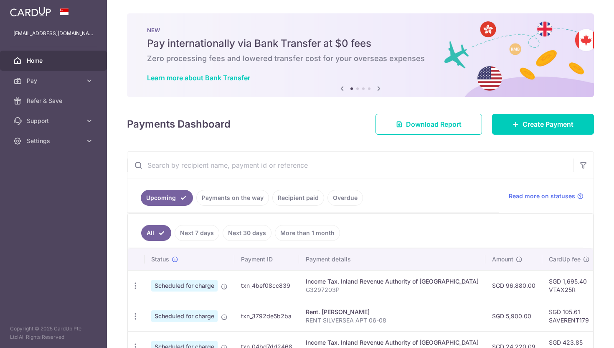 Image resolution: width=614 pixels, height=348 pixels. I want to click on span: Create Payment, so click(548, 124).